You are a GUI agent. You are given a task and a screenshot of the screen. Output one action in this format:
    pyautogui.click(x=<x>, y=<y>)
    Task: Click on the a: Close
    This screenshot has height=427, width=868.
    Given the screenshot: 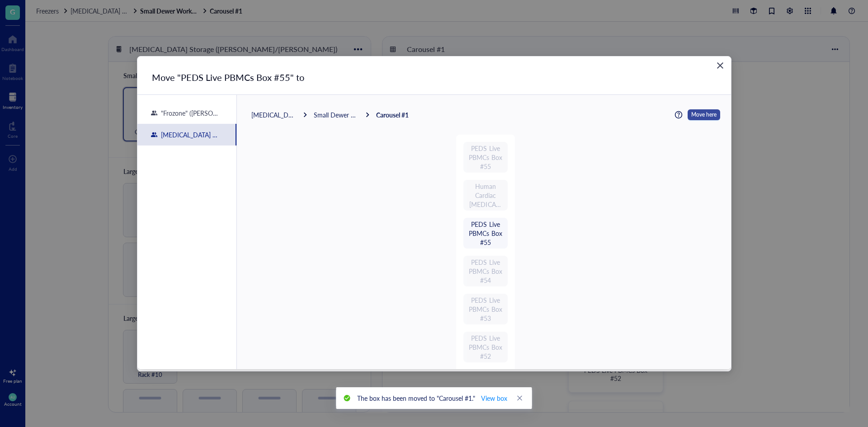 What is the action you would take?
    pyautogui.click(x=520, y=398)
    